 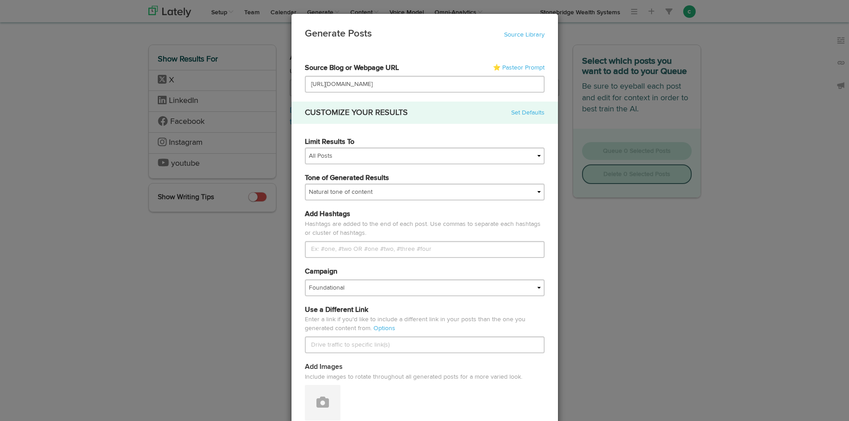 What do you see at coordinates (356, 113) in the screenshot?
I see `h4: CUSTOMIZE YOUR RESULTS` at bounding box center [356, 113].